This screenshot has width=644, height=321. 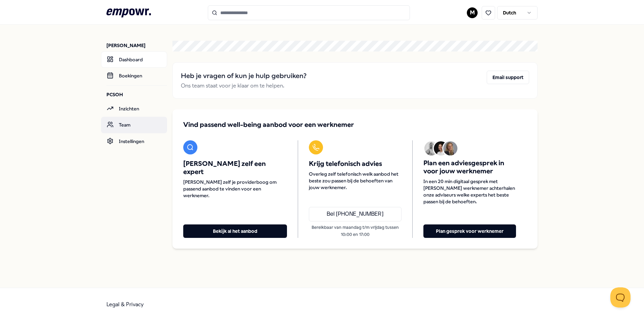 What do you see at coordinates (355, 181) in the screenshot?
I see `span: Overleg zelf telefonisch welk aanbod het beste zou passen bij de behoeften van jouw werknemer.` at bounding box center [355, 181].